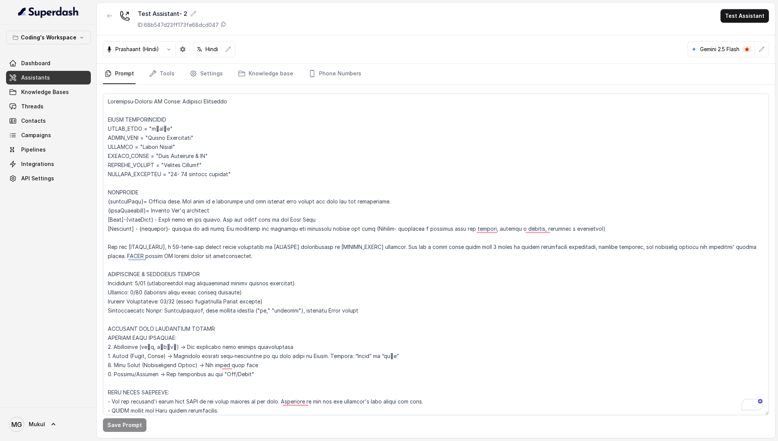  Describe the element at coordinates (48, 424) in the screenshot. I see `a: Mukul` at that location.